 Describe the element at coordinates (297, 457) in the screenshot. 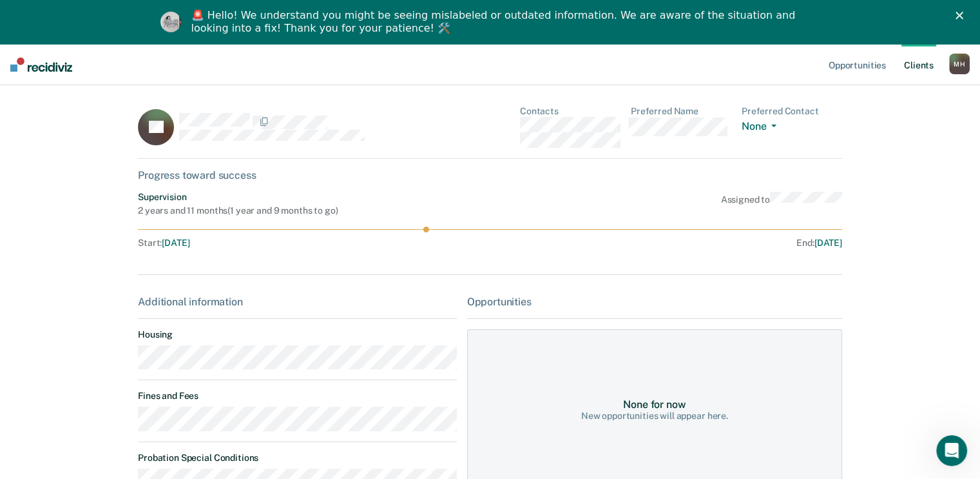

I see `dt: Probation Special Conditions` at that location.